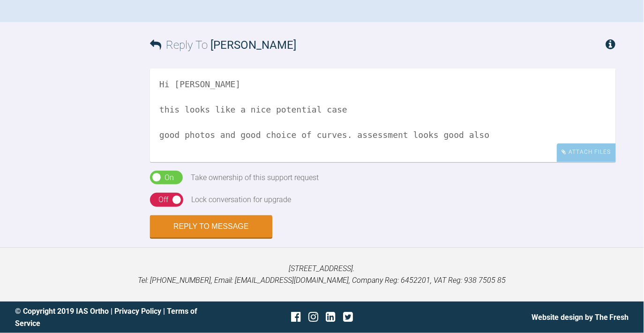 This screenshot has height=333, width=644. Describe the element at coordinates (163, 199) in the screenshot. I see `div: Off` at that location.